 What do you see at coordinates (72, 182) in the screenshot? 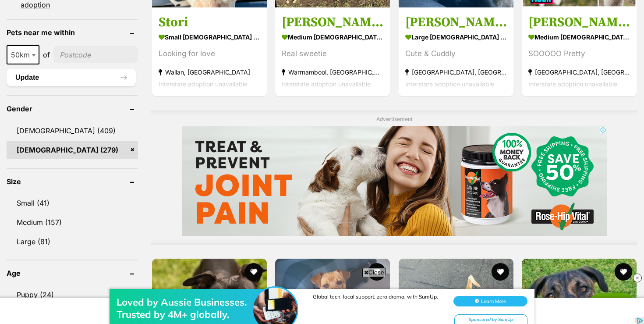
I see `header: Size` at bounding box center [72, 182].